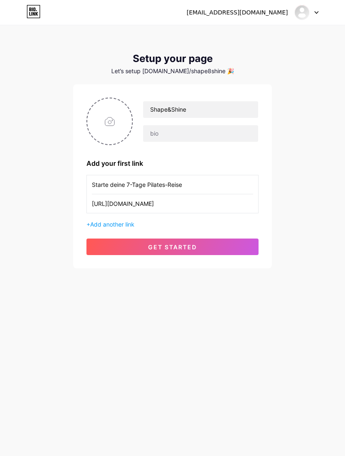 The image size is (345, 456). I want to click on input: URL (https://instagram.com/yourname), so click(172, 203).